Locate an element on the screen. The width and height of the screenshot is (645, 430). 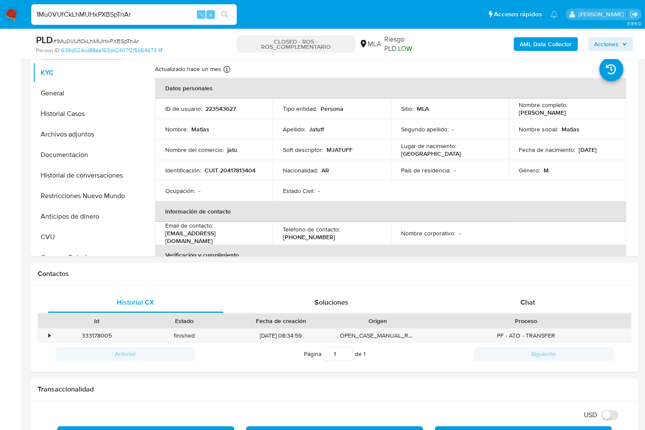
p: Jatuff is located at coordinates (316, 129).